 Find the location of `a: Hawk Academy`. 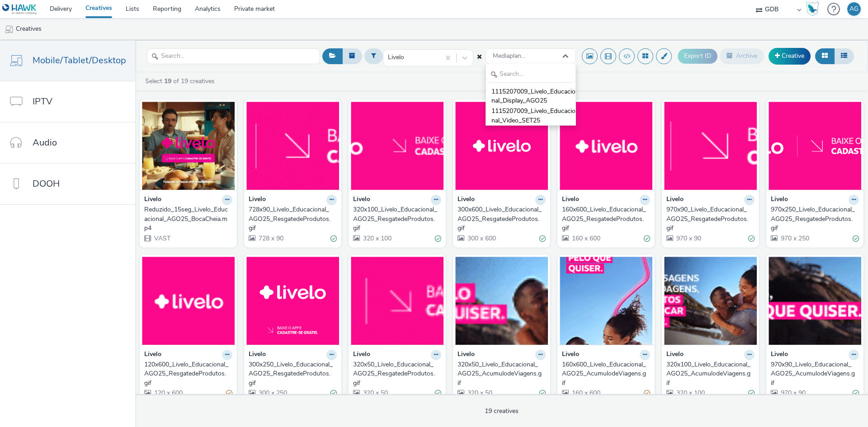

a: Hawk Academy is located at coordinates (814, 9).